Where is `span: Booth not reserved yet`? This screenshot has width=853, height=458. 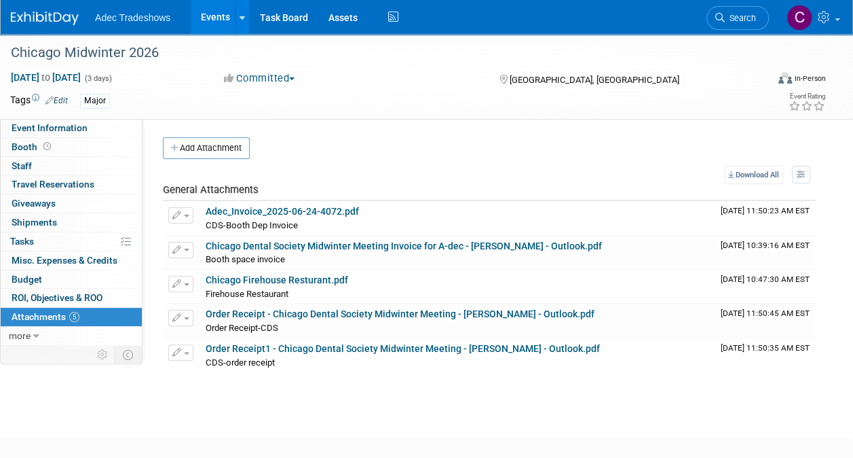
span: Booth not reserved yet is located at coordinates (47, 146).